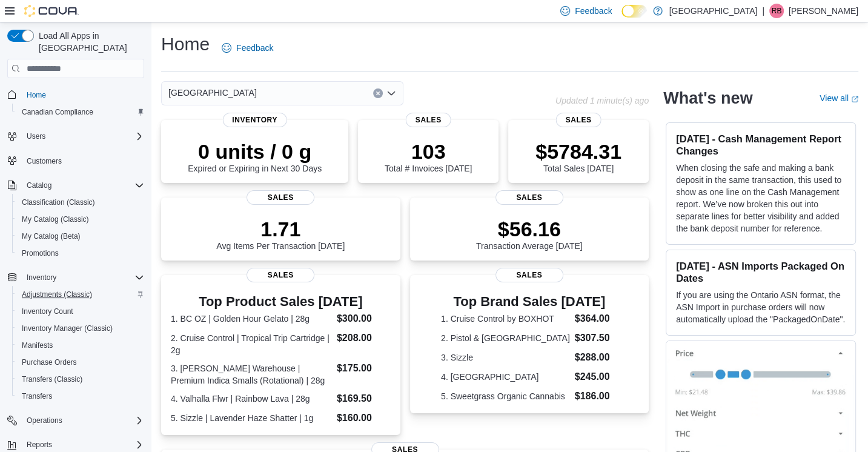 Image resolution: width=868 pixels, height=452 pixels. I want to click on button: Inventory Count, so click(80, 311).